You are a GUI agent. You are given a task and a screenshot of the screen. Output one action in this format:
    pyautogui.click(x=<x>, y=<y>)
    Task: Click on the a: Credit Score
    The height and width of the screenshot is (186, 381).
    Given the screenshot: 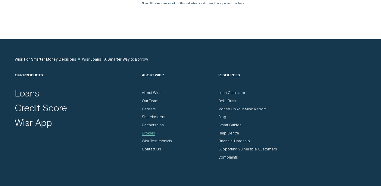 What is the action you would take?
    pyautogui.click(x=41, y=107)
    